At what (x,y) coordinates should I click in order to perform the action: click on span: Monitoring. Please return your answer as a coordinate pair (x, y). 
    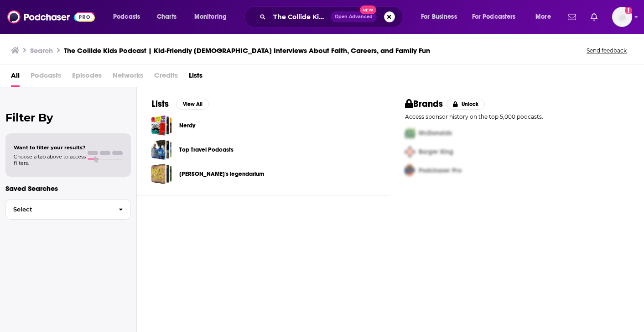
    Looking at the image, I should click on (210, 17).